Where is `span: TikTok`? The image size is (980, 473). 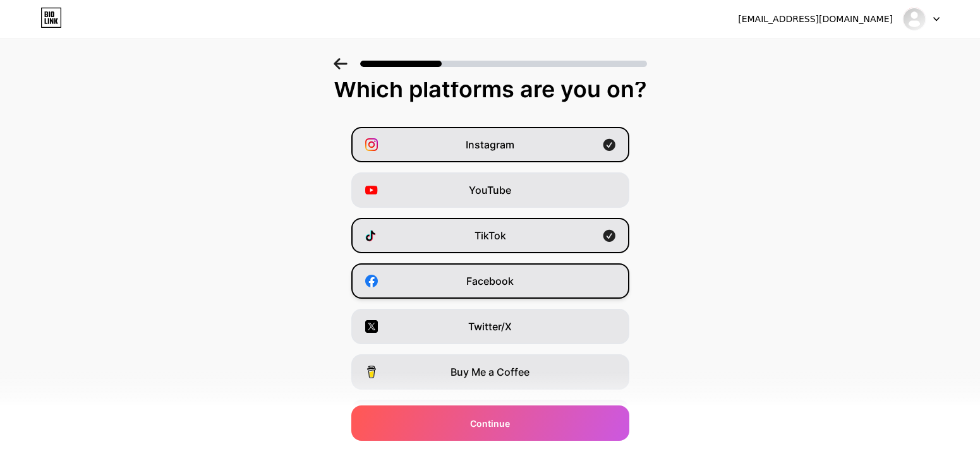
span: TikTok is located at coordinates (490, 235).